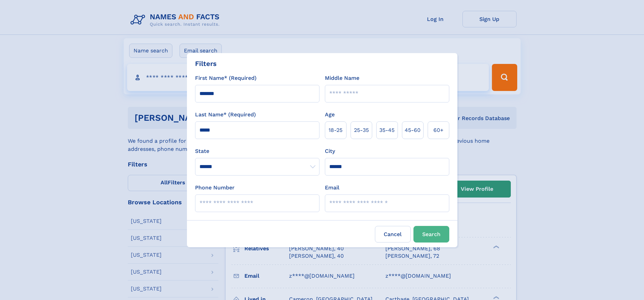 This screenshot has height=300, width=644. Describe the element at coordinates (330, 114) in the screenshot. I see `label: Age` at that location.